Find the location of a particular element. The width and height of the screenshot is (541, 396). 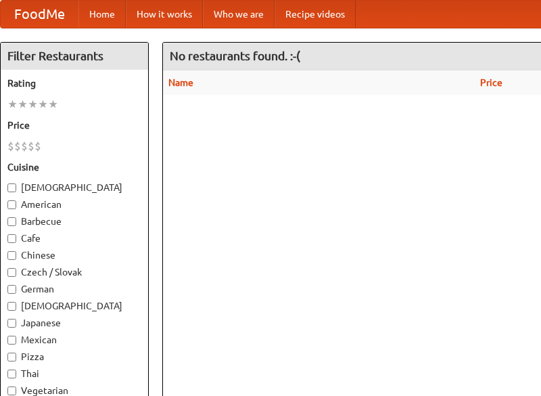

a: FoodMe is located at coordinates (39, 14).